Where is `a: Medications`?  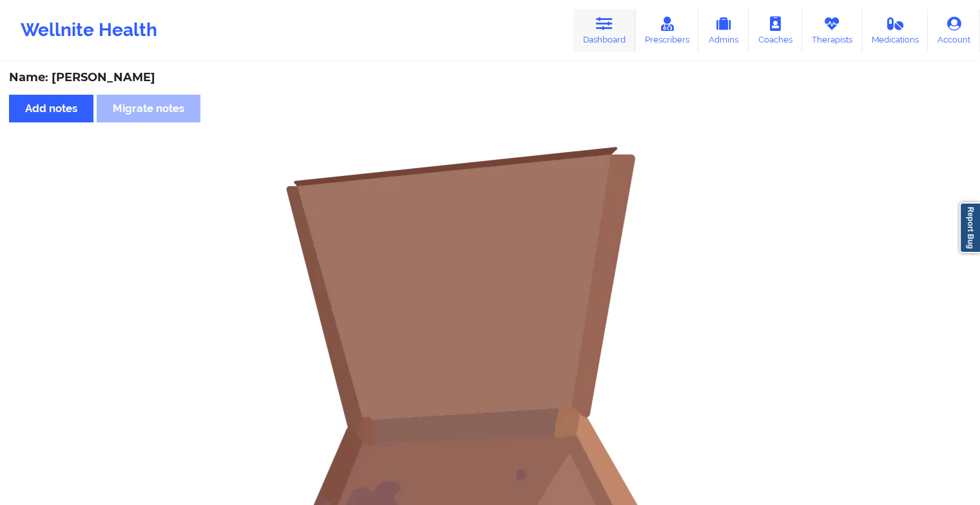
a: Medications is located at coordinates (895, 31).